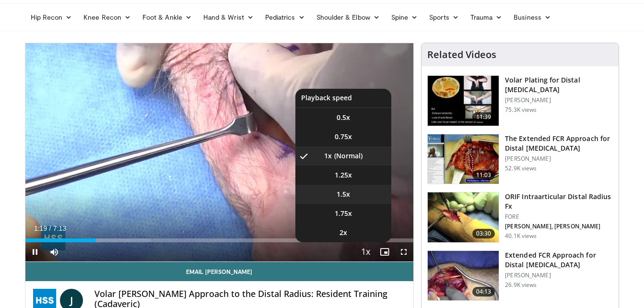 Image resolution: width=644 pixels, height=308 pixels. Describe the element at coordinates (404, 18) in the screenshot. I see `a: Spine` at that location.